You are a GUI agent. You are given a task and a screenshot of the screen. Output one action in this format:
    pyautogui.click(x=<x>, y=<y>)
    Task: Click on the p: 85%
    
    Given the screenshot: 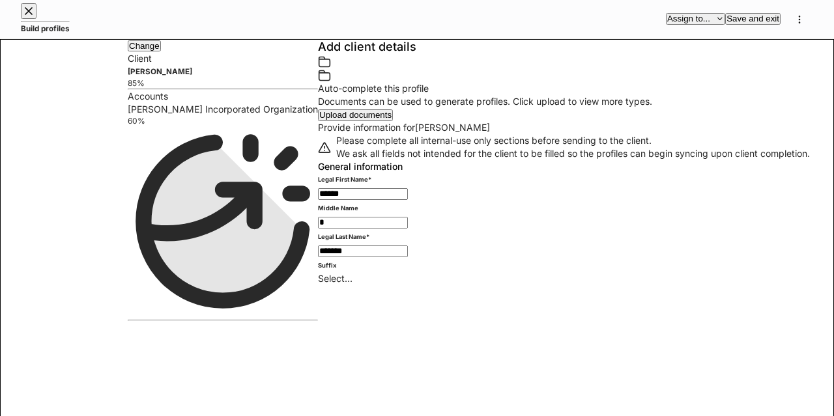 What is the action you would take?
    pyautogui.click(x=223, y=83)
    